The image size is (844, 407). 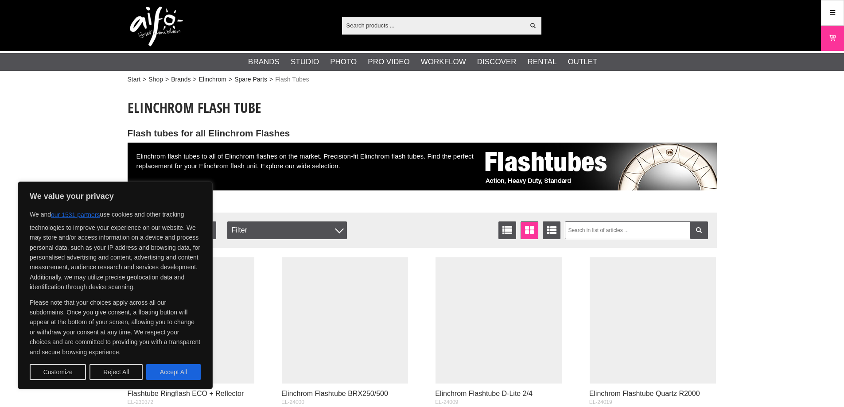 What do you see at coordinates (444, 62) in the screenshot?
I see `a: Workflow` at bounding box center [444, 62].